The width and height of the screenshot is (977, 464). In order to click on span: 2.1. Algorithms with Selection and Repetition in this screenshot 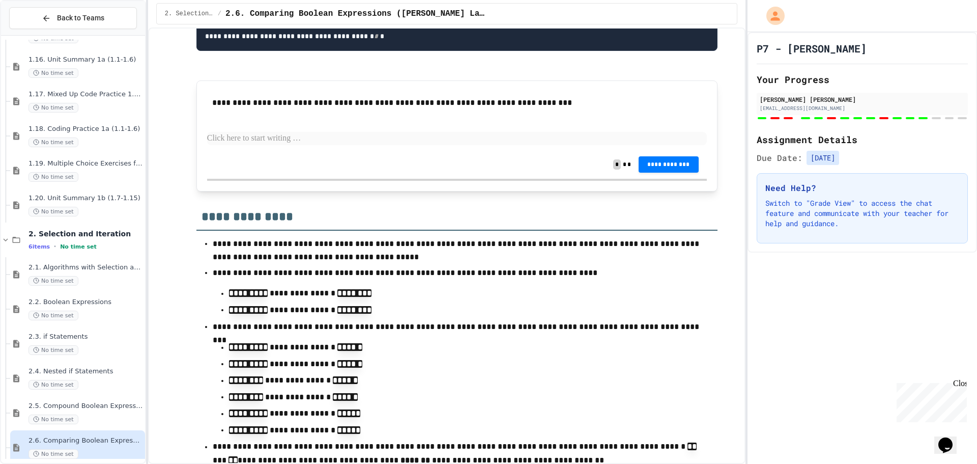, I will do `click(86, 267)`.